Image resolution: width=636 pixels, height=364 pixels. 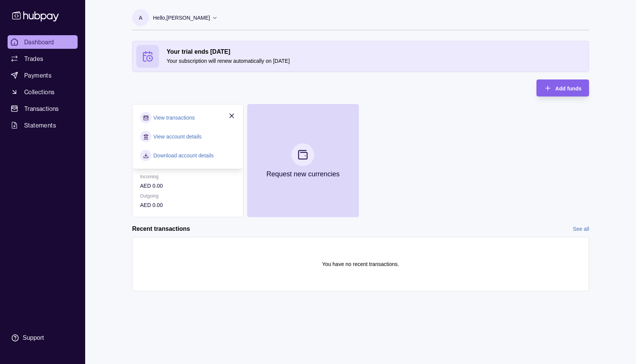 What do you see at coordinates (303, 160) in the screenshot?
I see `button: Request new currencies` at bounding box center [303, 160].